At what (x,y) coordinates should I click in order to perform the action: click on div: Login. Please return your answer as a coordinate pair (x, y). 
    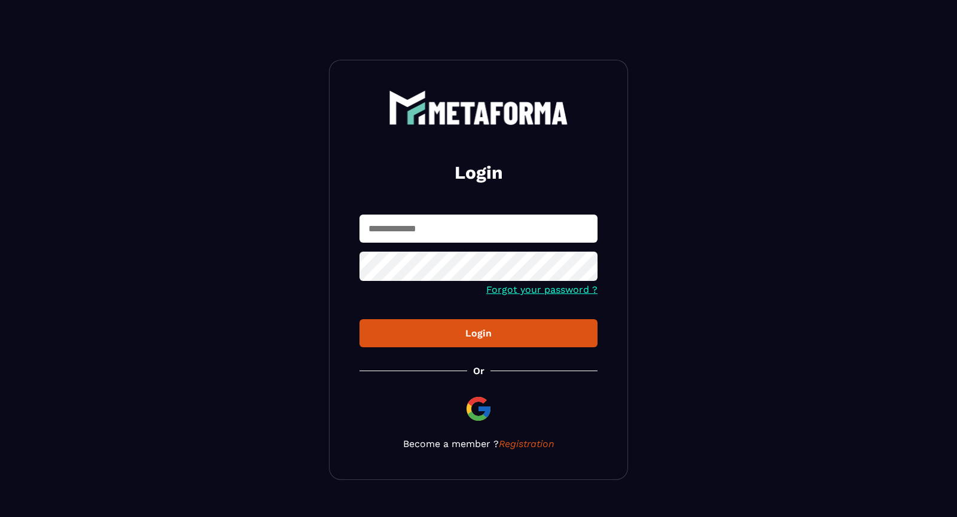
    Looking at the image, I should click on (479, 333).